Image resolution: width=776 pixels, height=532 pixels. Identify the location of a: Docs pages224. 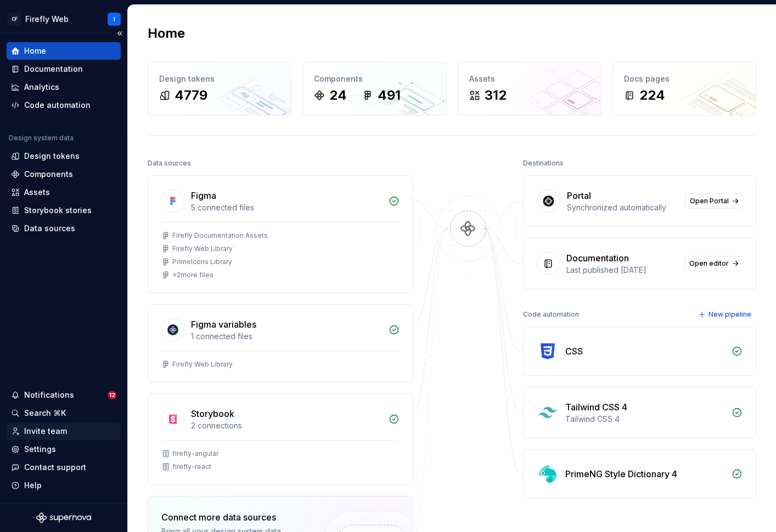
(684, 89).